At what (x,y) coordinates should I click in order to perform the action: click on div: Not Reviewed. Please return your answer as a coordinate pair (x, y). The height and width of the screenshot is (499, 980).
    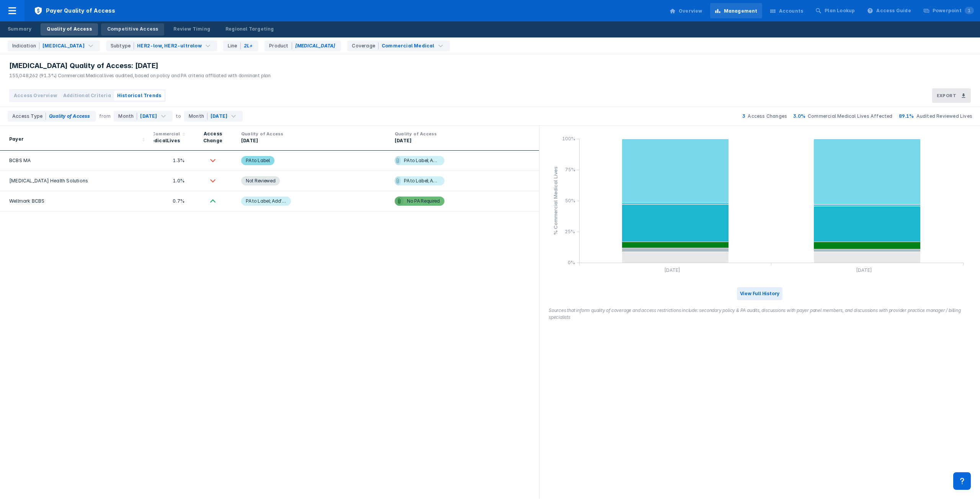
    Looking at the image, I should click on (260, 181).